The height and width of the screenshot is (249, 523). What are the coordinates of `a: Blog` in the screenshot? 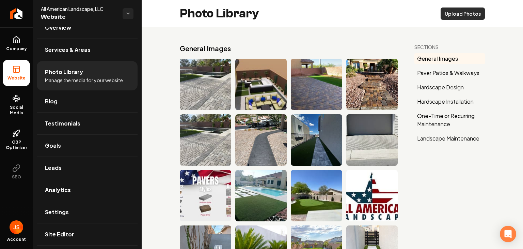 It's located at (87, 101).